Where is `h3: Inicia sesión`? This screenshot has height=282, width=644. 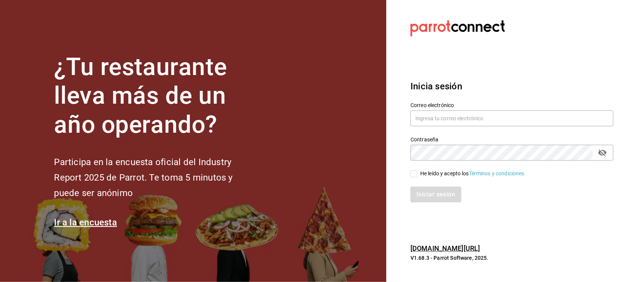 h3: Inicia sesión is located at coordinates (512, 87).